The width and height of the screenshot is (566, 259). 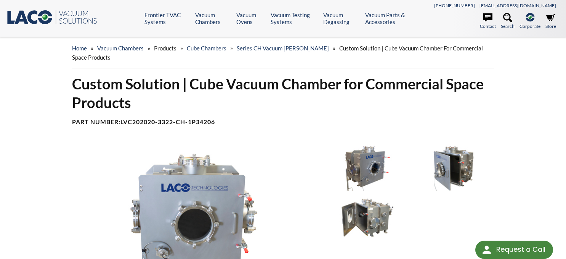 I want to click on a: home, so click(x=79, y=48).